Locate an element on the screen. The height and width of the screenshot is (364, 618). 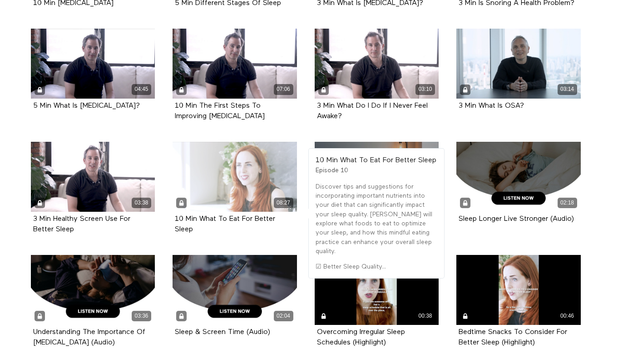
a: Sleep Longer Live Stronger (Audio) 02:18 is located at coordinates (519, 177).